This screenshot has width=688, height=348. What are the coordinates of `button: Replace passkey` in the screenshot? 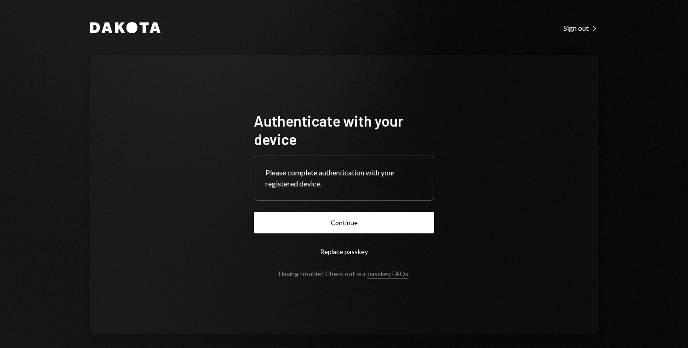 It's located at (344, 251).